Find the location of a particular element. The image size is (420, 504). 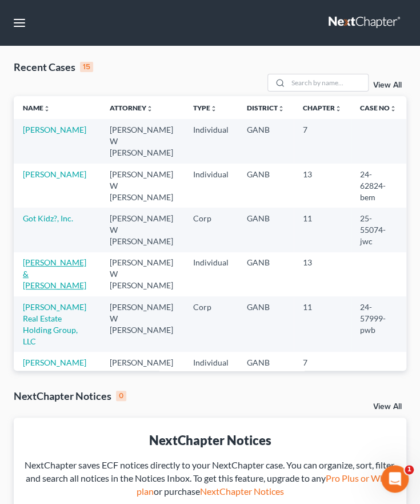

a: Nameunfold_more is located at coordinates (37, 107).